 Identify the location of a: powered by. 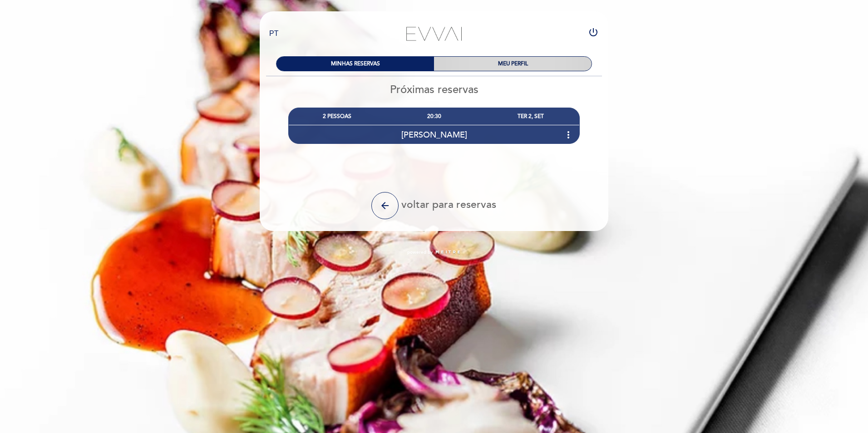
(434, 253).